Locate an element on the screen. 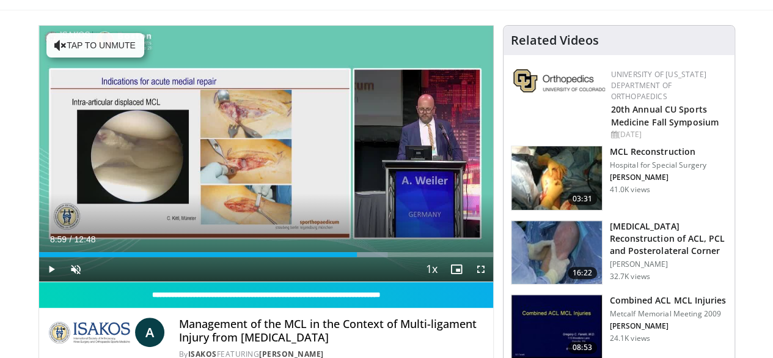 The image size is (773, 358). img: Marx_MCL_100004569_3.jpg.150x105_q85_crop-smart_upscale.jpg is located at coordinates (557, 178).